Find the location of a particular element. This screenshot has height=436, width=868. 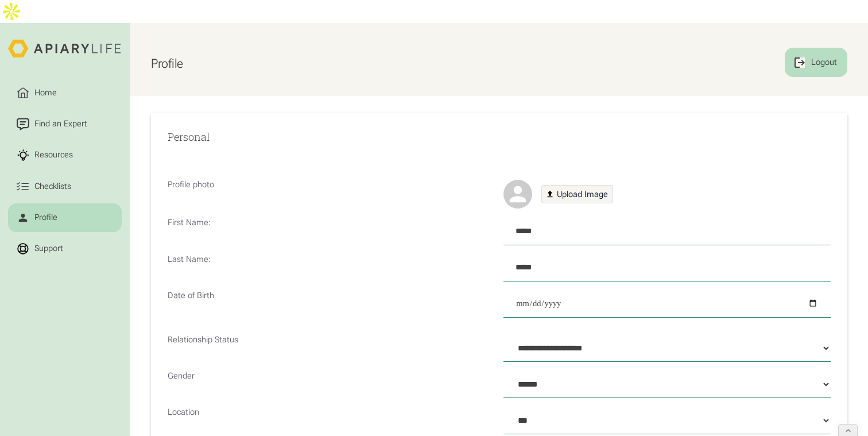

div: Profile is located at coordinates (45, 218).